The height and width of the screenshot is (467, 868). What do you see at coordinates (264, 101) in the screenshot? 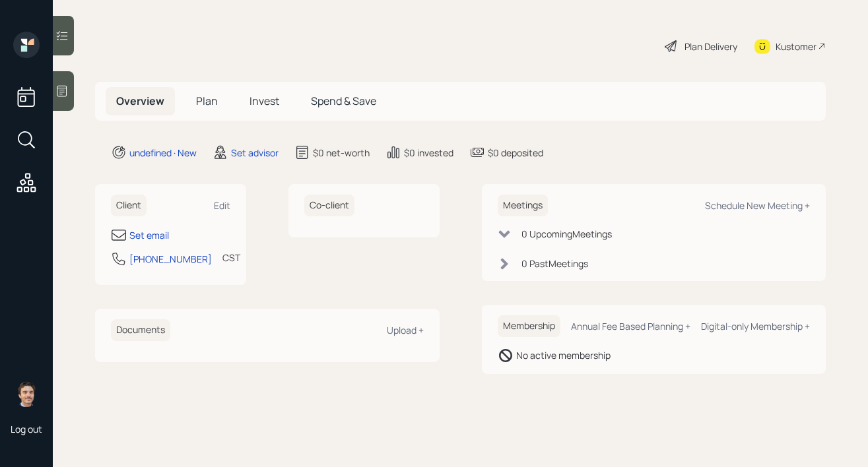
I see `span: Invest` at bounding box center [264, 101].